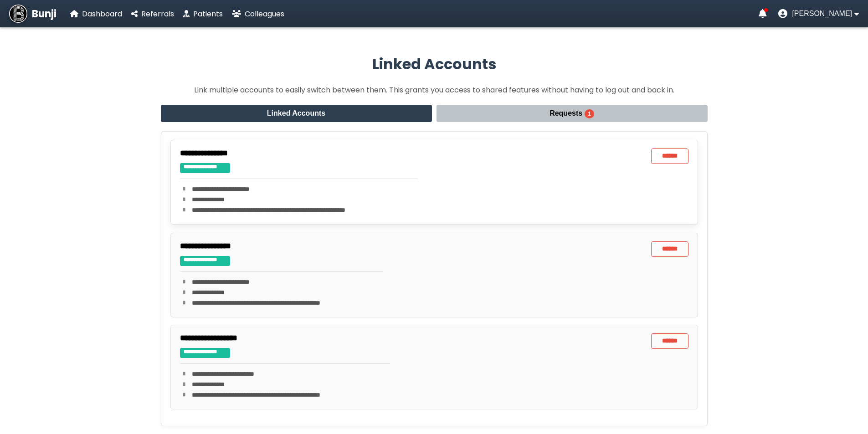 This screenshot has height=434, width=868. What do you see at coordinates (589, 114) in the screenshot?
I see `span: 1` at bounding box center [589, 114].